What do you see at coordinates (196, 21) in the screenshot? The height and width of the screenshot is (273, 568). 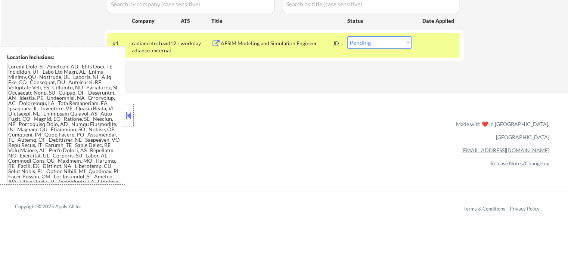 I see `div: ATS` at bounding box center [196, 21].